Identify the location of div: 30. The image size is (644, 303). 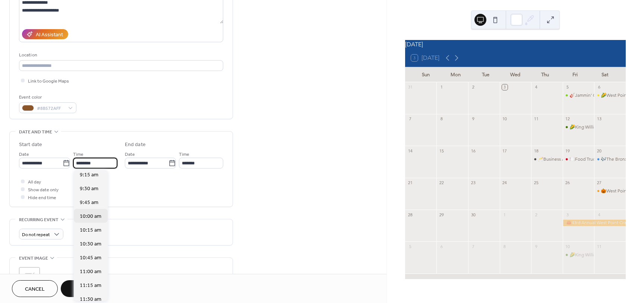
(473, 214).